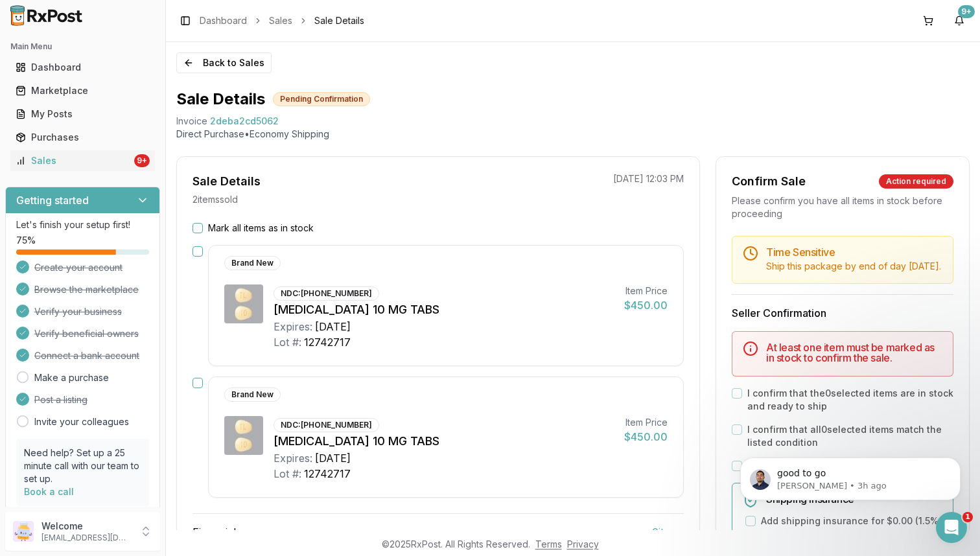 This screenshot has width=980, height=556. I want to click on label: Add shipping insurance for $0.00 ( 1.5 % of order value), so click(851, 527).